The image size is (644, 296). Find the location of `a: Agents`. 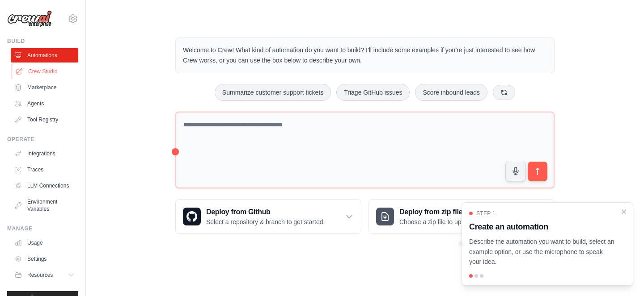

a: Agents is located at coordinates (44, 104).